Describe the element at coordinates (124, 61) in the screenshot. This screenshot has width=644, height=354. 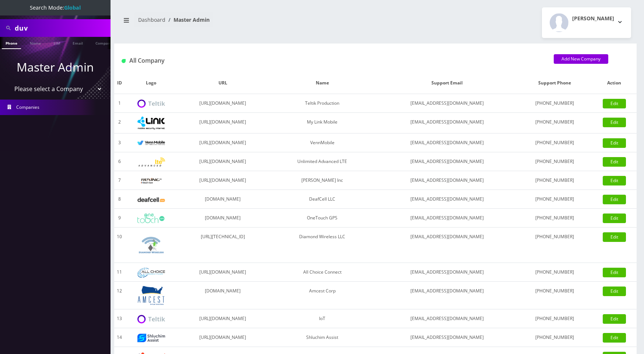
I see `img: All Company` at that location.